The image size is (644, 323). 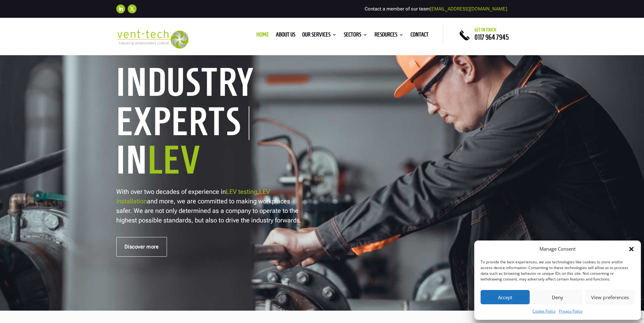 What do you see at coordinates (389, 36) in the screenshot?
I see `a: Resources` at bounding box center [389, 36].